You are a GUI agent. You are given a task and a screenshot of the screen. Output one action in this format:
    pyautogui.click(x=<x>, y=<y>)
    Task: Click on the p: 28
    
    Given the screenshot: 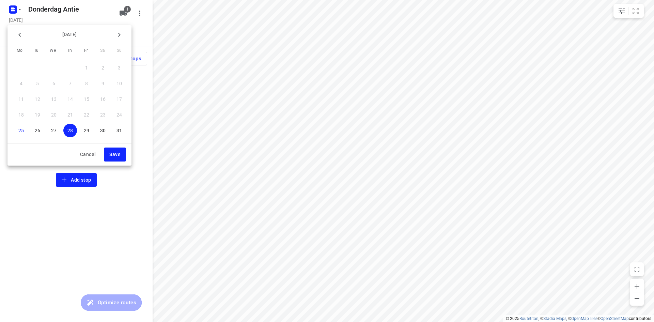 What is the action you would take?
    pyautogui.click(x=70, y=130)
    